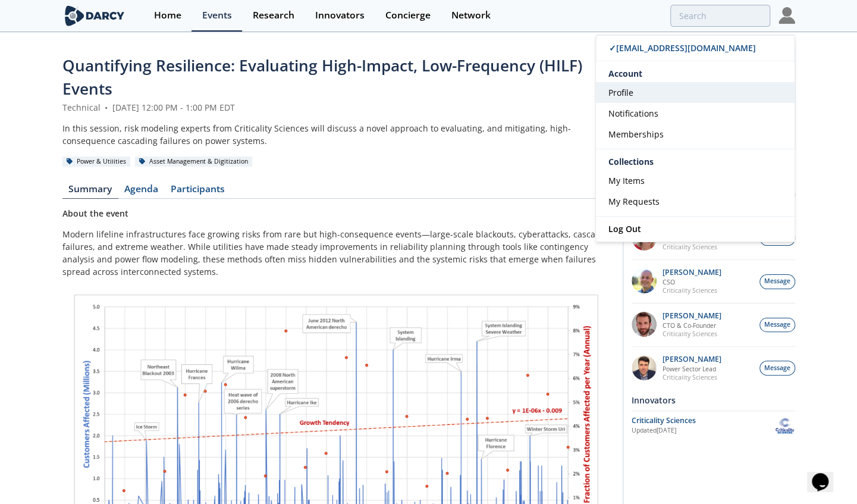 The image size is (857, 504). What do you see at coordinates (634, 113) in the screenshot?
I see `span: Notifications` at bounding box center [634, 113].